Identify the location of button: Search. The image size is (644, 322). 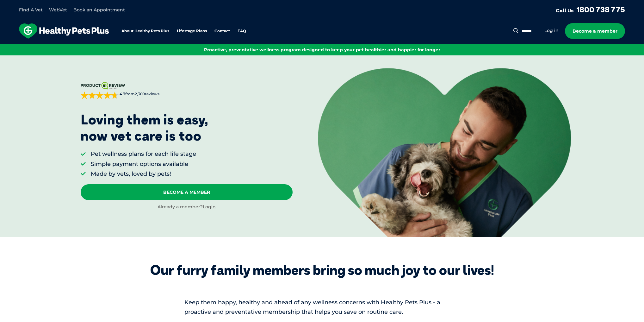
(516, 31).